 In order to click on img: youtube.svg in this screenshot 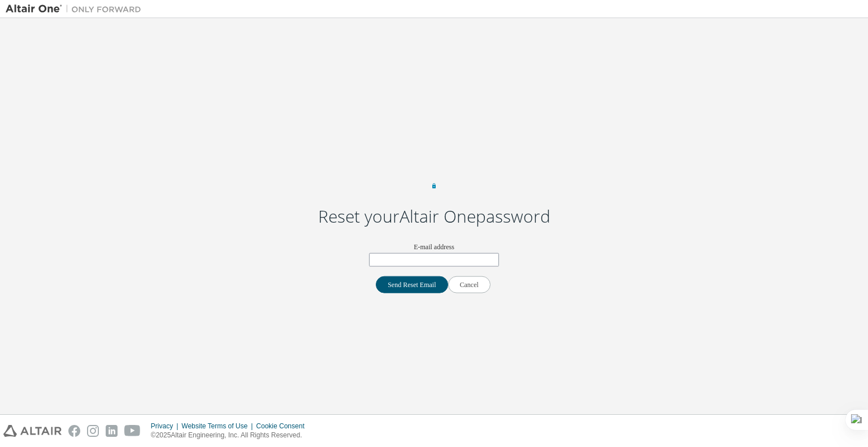, I will do `click(132, 430)`.